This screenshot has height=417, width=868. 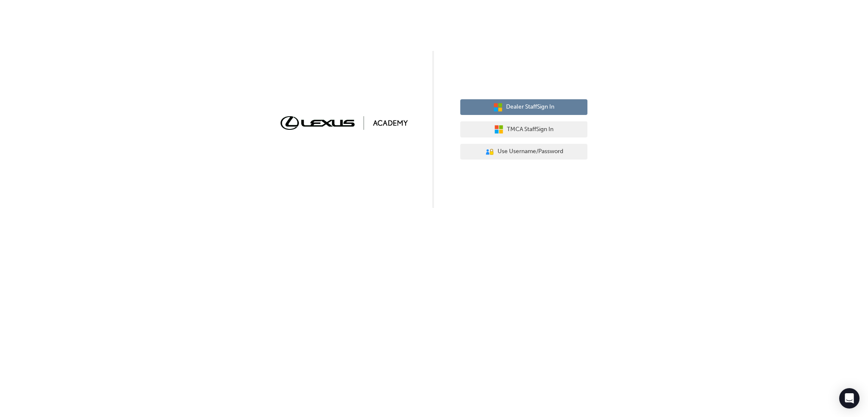 What do you see at coordinates (531, 152) in the screenshot?
I see `span: Use Username/Password` at bounding box center [531, 152].